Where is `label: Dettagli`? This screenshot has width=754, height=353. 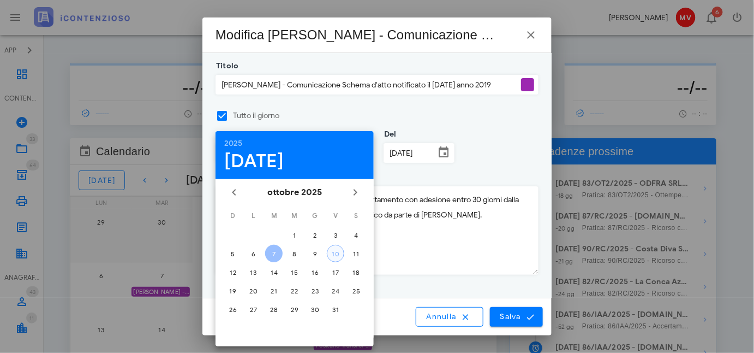
label: Dettagli is located at coordinates (230, 177).